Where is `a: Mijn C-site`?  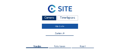
a: Mijn C-site is located at coordinates (60, 26).